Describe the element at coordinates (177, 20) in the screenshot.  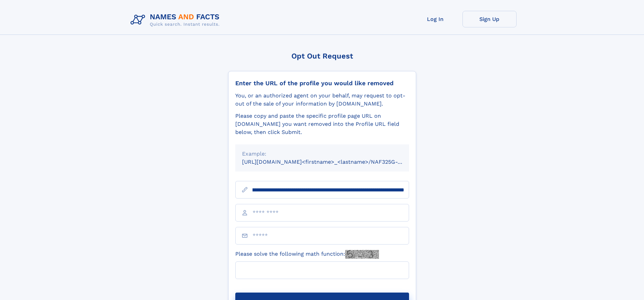
I see `img: Logo Names and Facts` at that location.